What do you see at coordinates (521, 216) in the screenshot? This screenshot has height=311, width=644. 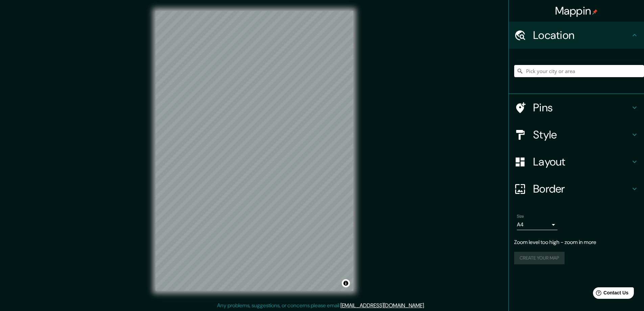 I see `label: Size` at bounding box center [521, 216].